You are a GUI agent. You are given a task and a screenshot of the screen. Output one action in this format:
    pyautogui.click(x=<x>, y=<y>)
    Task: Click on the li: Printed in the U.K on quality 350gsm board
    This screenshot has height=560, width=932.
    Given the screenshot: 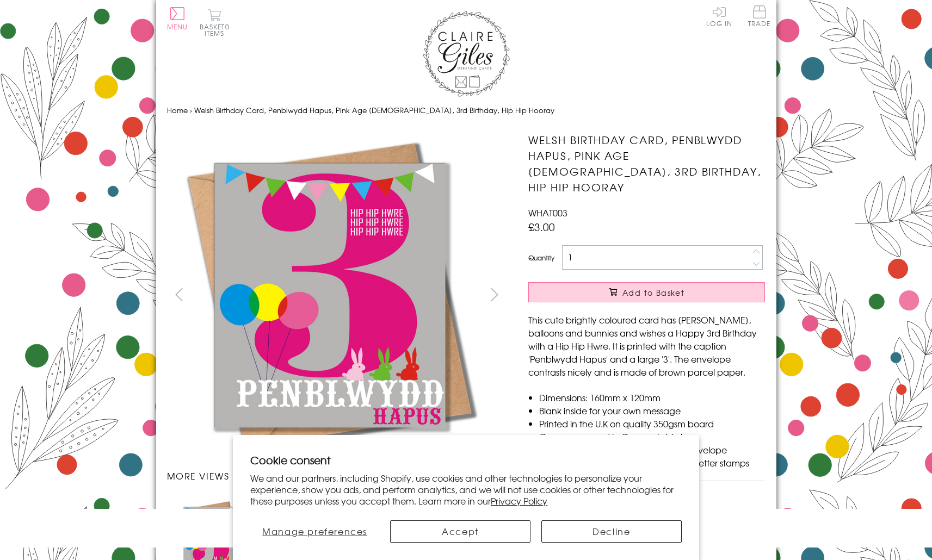 What is the action you would take?
    pyautogui.click(x=652, y=423)
    